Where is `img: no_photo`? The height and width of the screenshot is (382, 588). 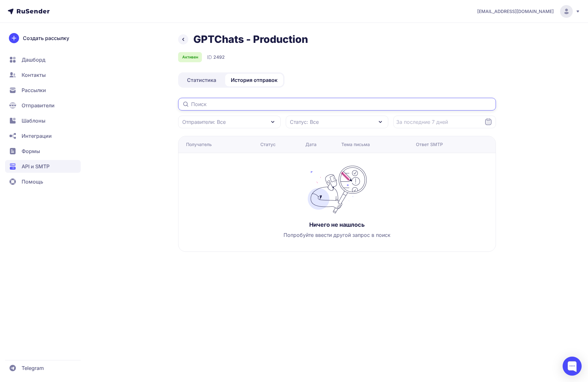 img: no_photo is located at coordinates (337, 190).